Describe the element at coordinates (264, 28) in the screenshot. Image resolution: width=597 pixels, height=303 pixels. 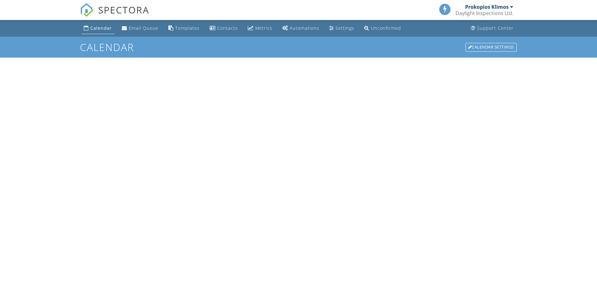
I see `div: Metrics` at that location.